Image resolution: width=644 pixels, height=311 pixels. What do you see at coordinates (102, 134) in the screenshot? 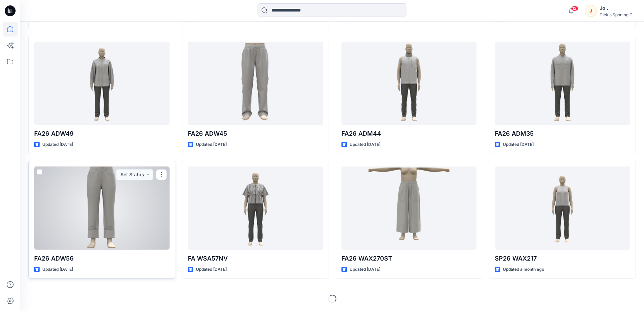
I see `p: FA26 ADW49` at bounding box center [102, 134].